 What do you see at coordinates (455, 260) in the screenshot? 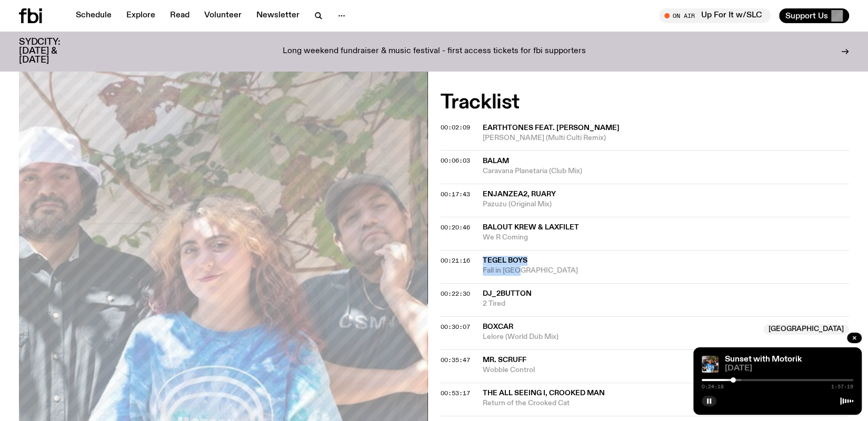
I see `button: 00:21:16` at bounding box center [455, 260].